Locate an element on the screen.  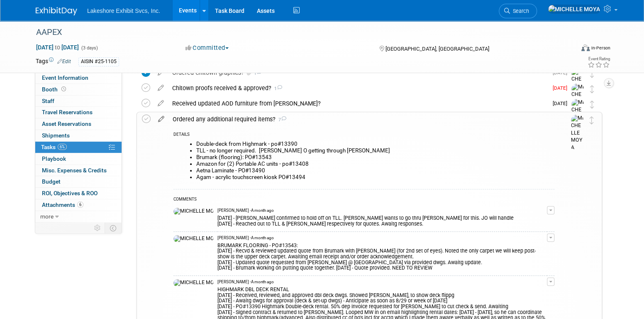
a: Search is located at coordinates (518, 11).